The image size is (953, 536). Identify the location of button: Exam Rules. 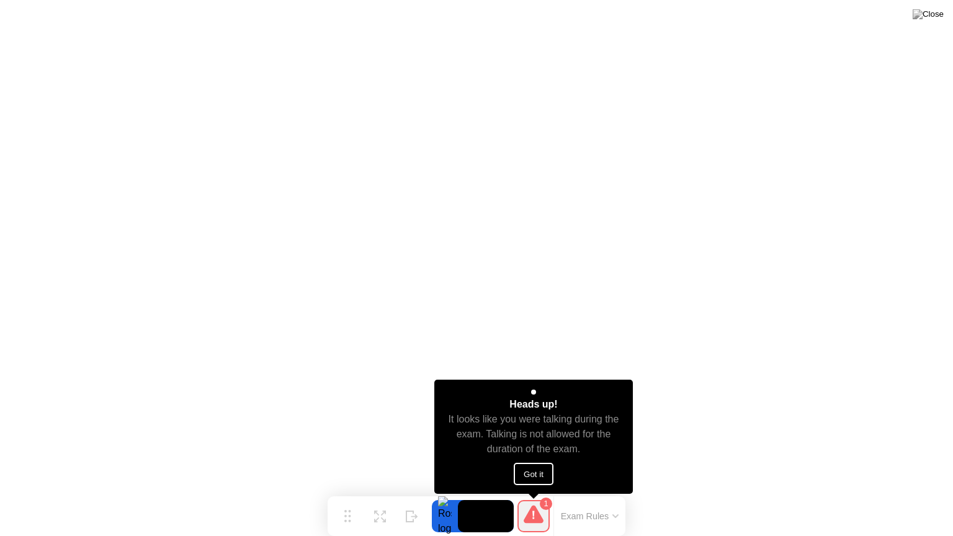
(590, 516).